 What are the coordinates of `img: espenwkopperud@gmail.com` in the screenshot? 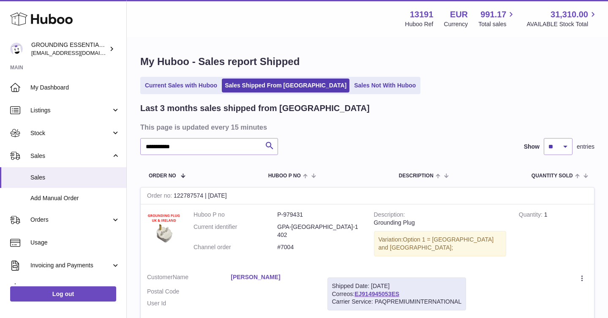 It's located at (16, 49).